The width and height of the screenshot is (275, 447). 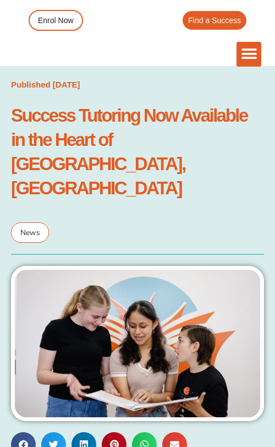 I want to click on a: Find a Success, so click(x=215, y=20).